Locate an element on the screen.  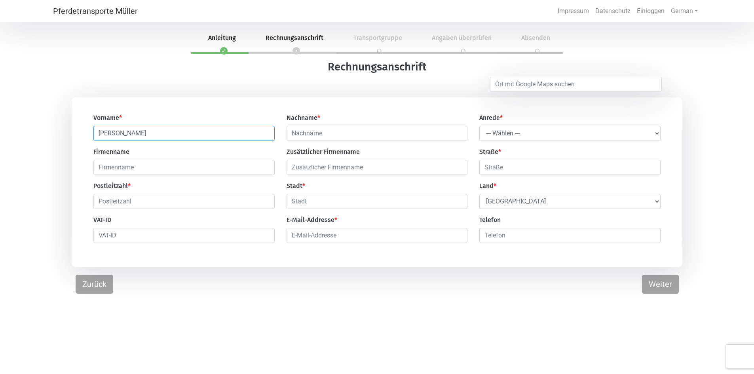
input: Straße is located at coordinates (570, 167).